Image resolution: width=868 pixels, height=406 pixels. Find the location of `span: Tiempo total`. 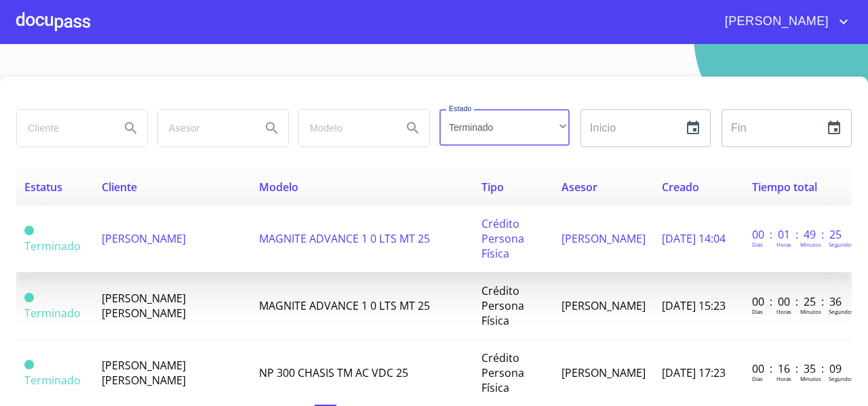

span: Tiempo total is located at coordinates (784, 187).